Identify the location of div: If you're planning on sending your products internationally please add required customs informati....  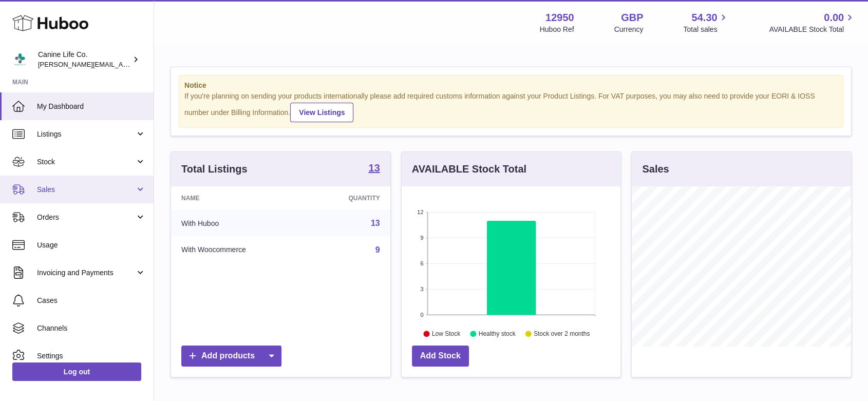
(511, 106).